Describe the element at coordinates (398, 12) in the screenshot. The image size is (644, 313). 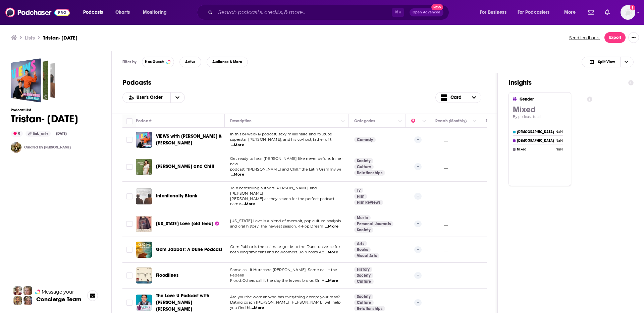
I see `span: ⌘ K` at that location.